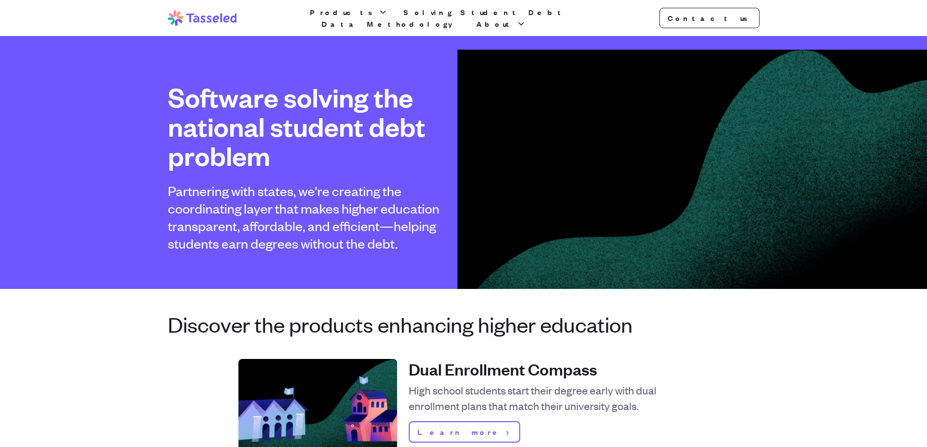 The image size is (927, 447). What do you see at coordinates (464, 432) in the screenshot?
I see `a: Learn more` at bounding box center [464, 432].